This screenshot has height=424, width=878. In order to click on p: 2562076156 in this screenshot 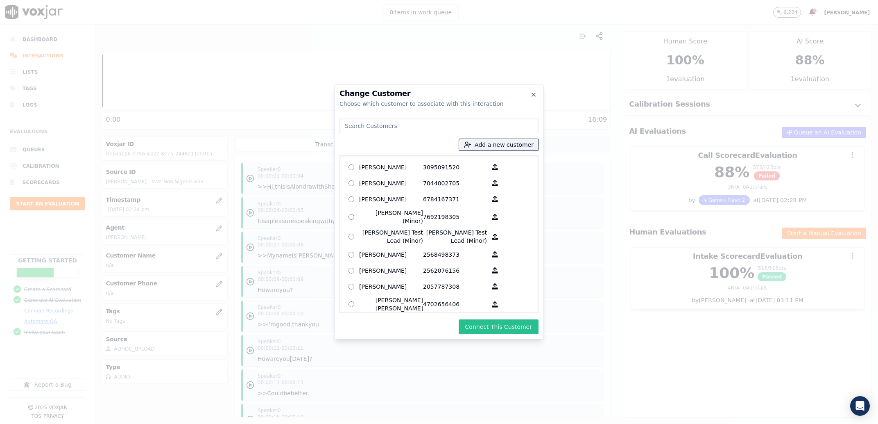, I will do `click(455, 270)`.